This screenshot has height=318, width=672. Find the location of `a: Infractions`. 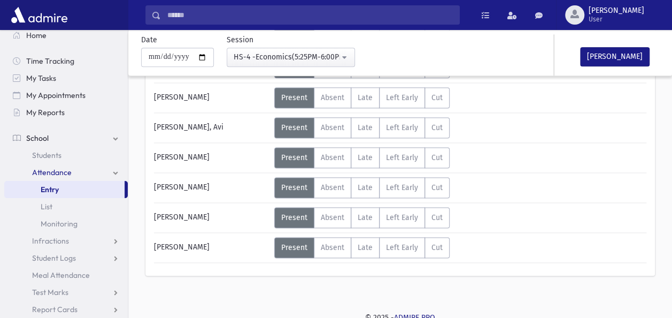

a: Infractions is located at coordinates (66, 241).